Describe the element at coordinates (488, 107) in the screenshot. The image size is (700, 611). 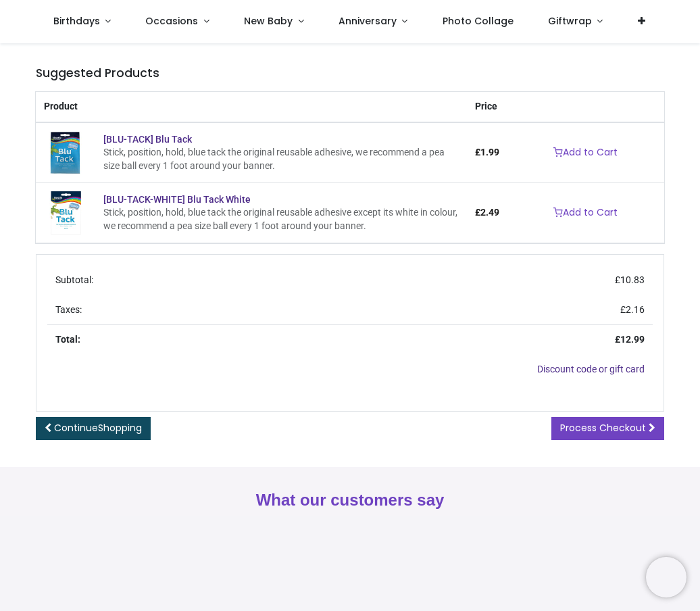
I see `th: Price` at that location.